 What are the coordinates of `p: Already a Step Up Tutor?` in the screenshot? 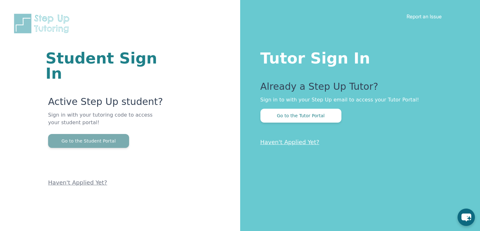 It's located at (357, 89).